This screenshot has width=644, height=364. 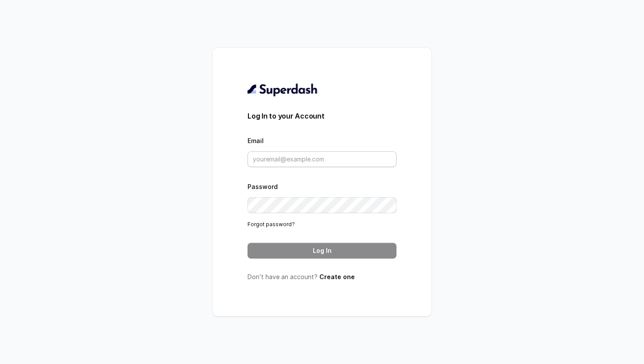 What do you see at coordinates (271, 224) in the screenshot?
I see `a: Forgot password?` at bounding box center [271, 224].